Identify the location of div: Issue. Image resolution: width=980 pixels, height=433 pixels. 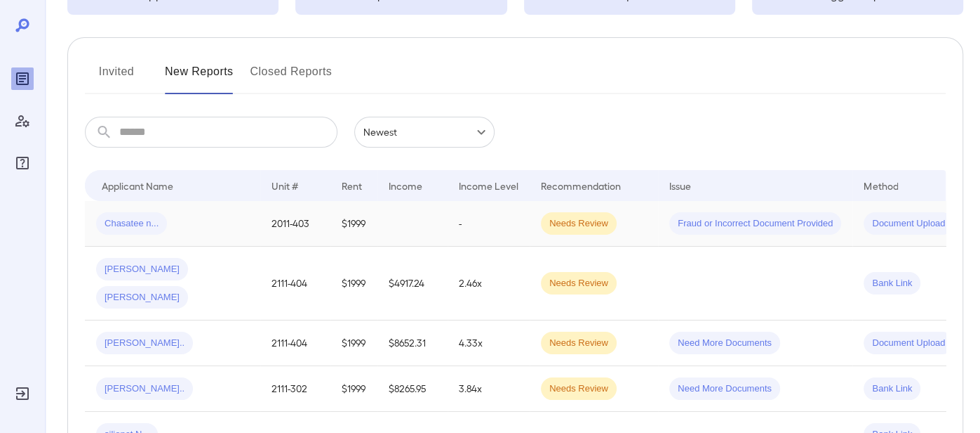
(680, 185).